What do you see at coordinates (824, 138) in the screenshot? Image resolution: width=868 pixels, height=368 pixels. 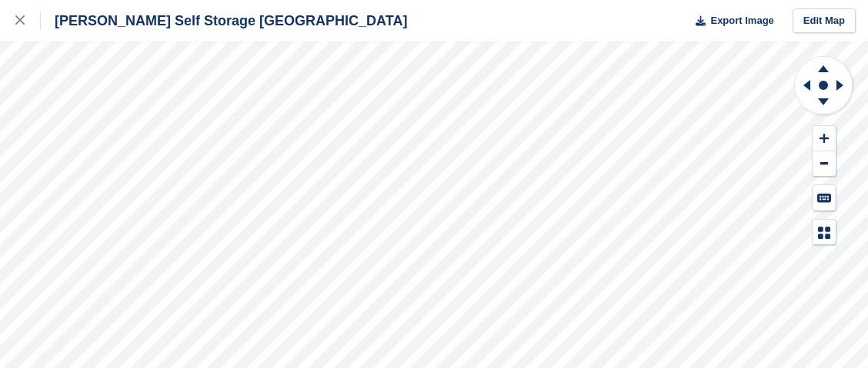 I see `button: Zoom In` at bounding box center [824, 138].